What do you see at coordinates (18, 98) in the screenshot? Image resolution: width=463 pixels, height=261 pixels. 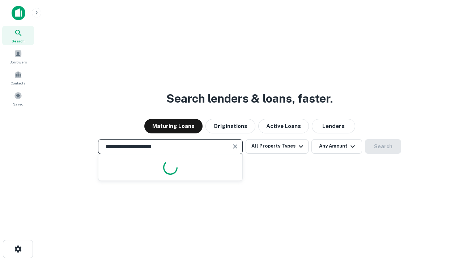 I see `div: Saved` at bounding box center [18, 98].